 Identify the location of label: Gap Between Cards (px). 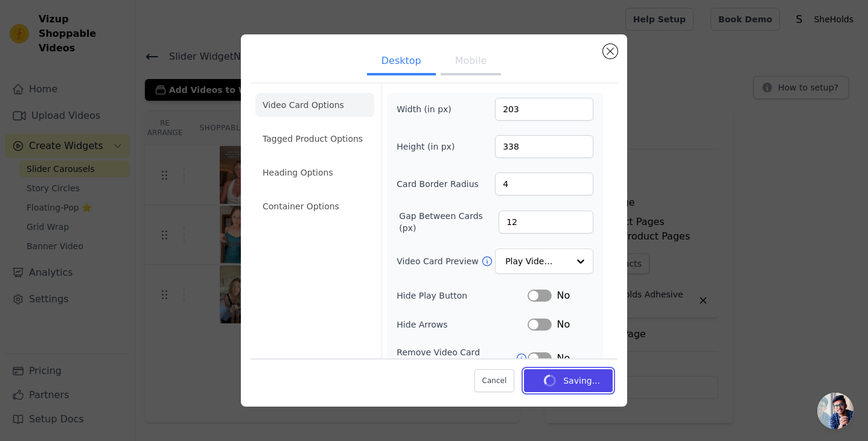
(448, 222).